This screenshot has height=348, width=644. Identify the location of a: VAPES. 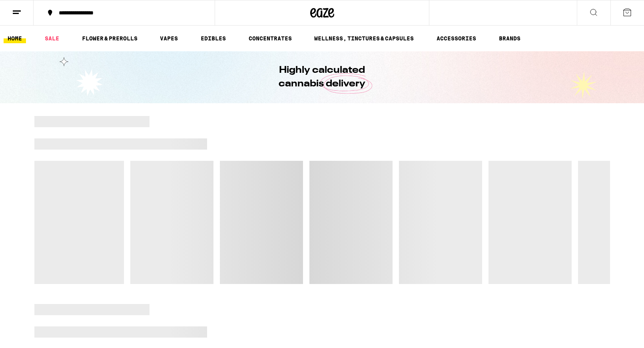
(169, 38).